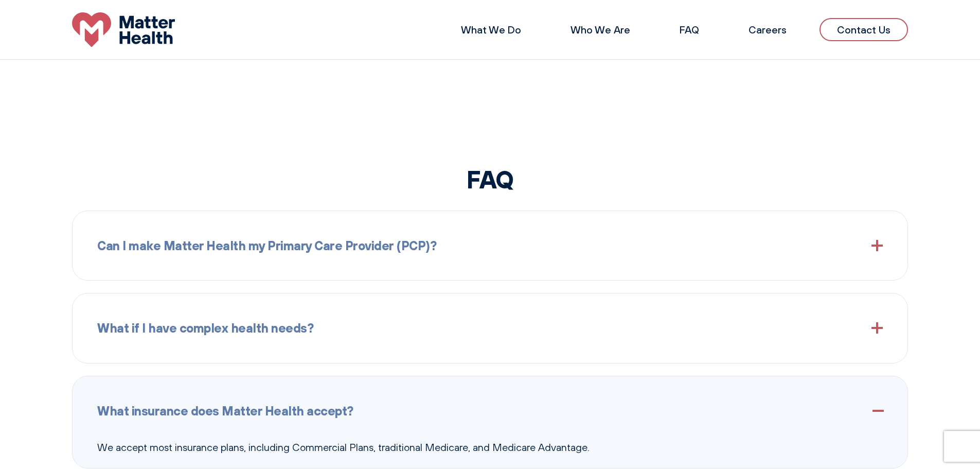 This screenshot has height=469, width=980. What do you see at coordinates (600, 29) in the screenshot?
I see `a: Who We Are` at bounding box center [600, 29].